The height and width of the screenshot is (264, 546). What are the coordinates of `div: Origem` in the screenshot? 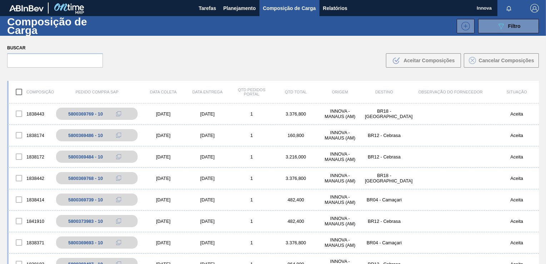 It's located at (340, 92).